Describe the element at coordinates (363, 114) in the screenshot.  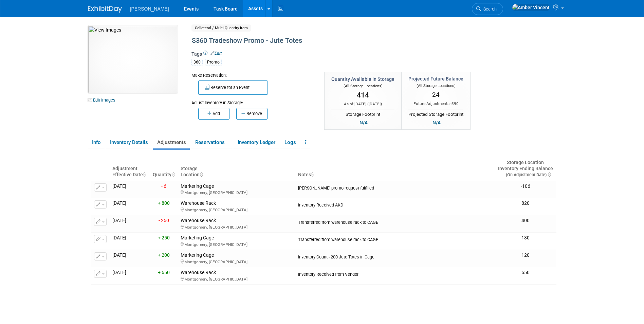
I see `div: Storage Footprint` at that location.